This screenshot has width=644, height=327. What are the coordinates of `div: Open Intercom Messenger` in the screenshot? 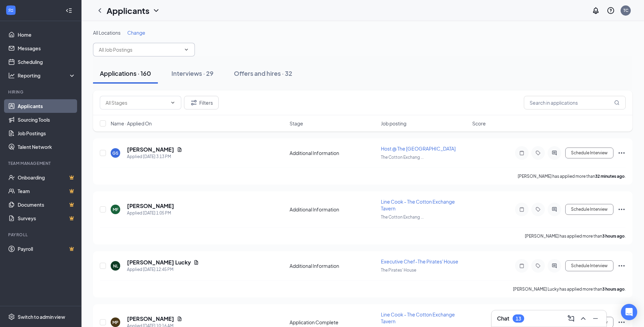 It's located at (629, 312).